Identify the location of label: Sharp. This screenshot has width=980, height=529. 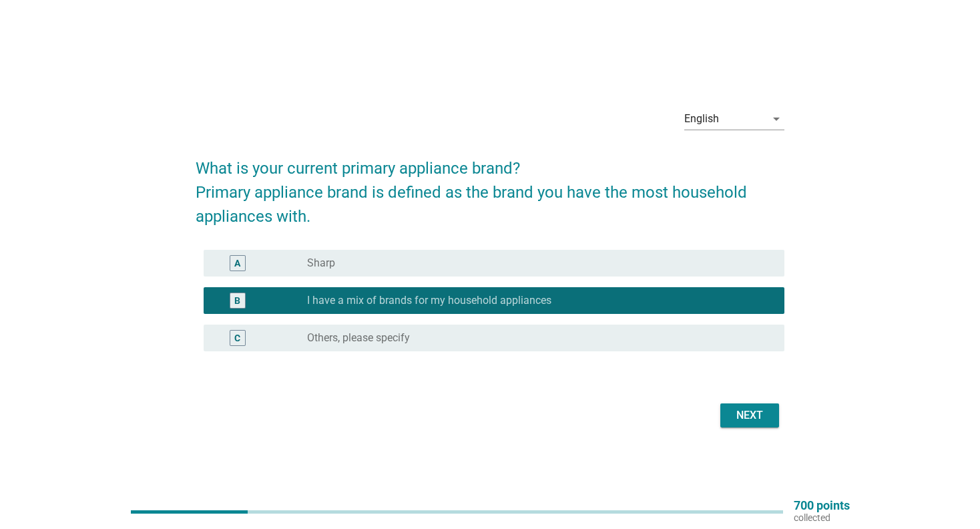
(321, 263).